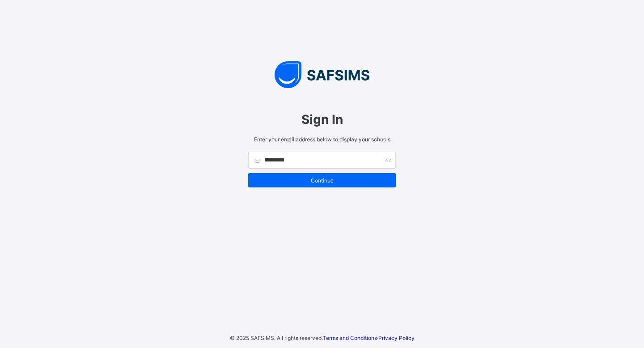 Image resolution: width=644 pixels, height=348 pixels. Describe the element at coordinates (350, 338) in the screenshot. I see `a: Terms and Conditions` at that location.